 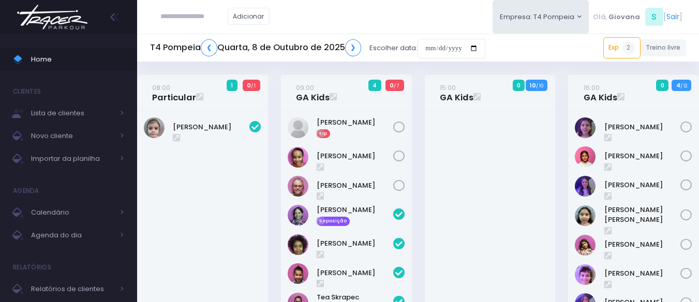 What do you see at coordinates (673, 17) in the screenshot?
I see `a: Sair` at bounding box center [673, 17].